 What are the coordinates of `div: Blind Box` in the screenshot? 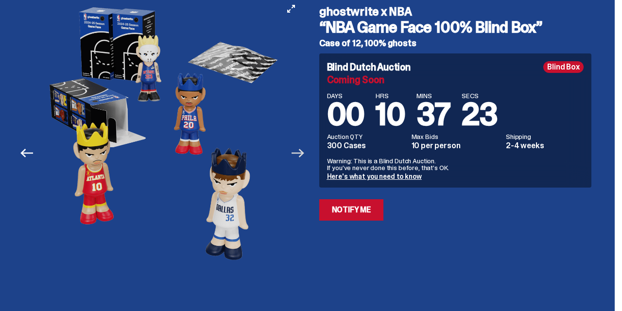 It's located at (563, 67).